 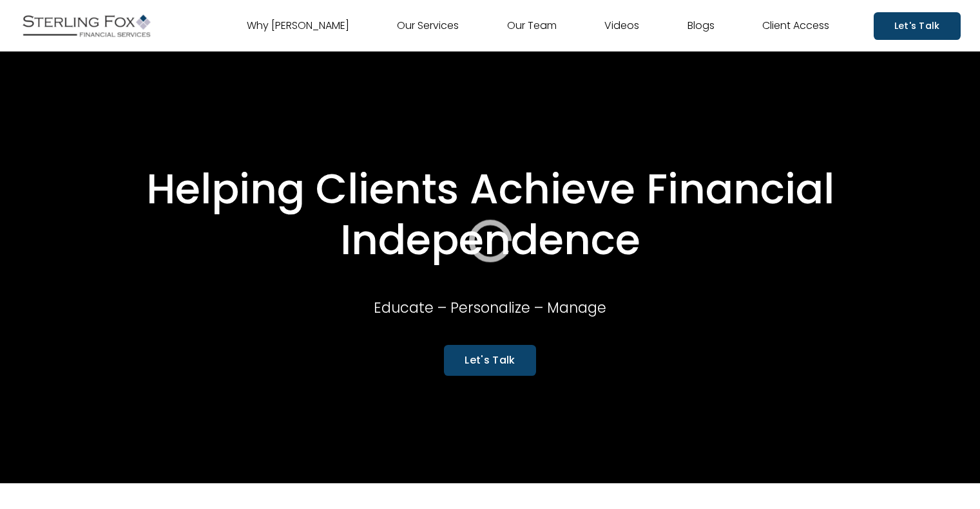 I want to click on a: Blogs, so click(x=701, y=26).